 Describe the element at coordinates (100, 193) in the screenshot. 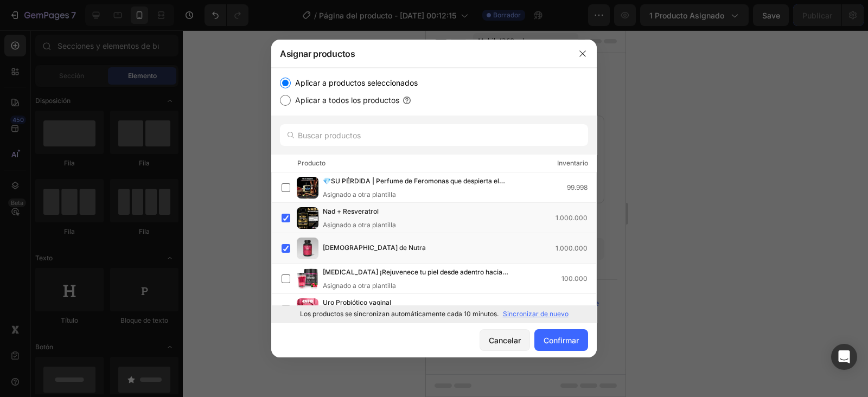

I see `div: Start with Sections from sidebar` at that location.